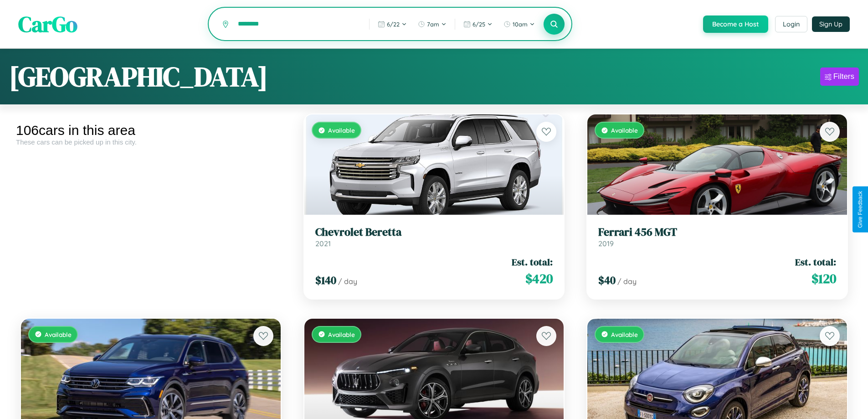 This screenshot has width=868, height=419. What do you see at coordinates (717, 232) in the screenshot?
I see `h3: Ferrari 456 MGT` at bounding box center [717, 232].